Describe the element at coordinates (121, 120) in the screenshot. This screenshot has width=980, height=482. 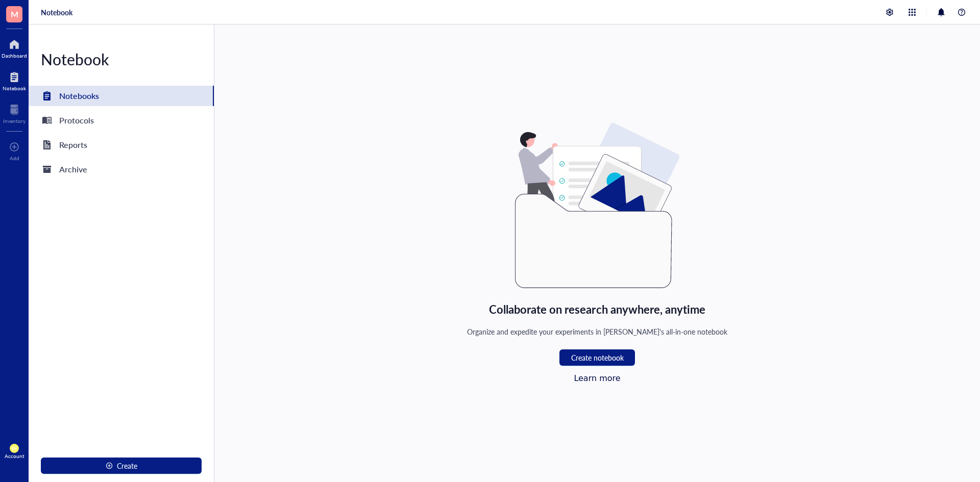
I see `a: Protocols` at that location.